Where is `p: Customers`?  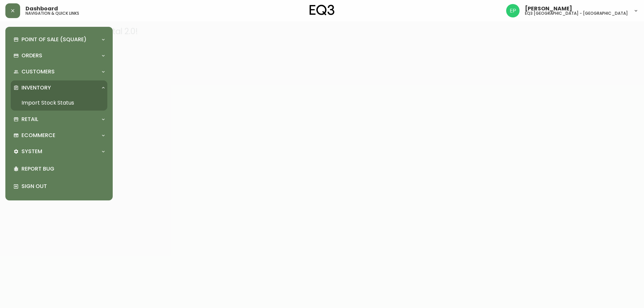 p: Customers is located at coordinates (38, 72).